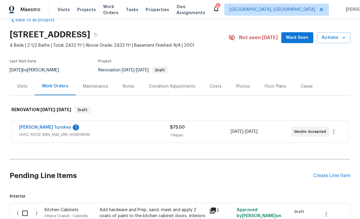 This screenshot has height=219, width=360. What do you see at coordinates (64, 10) in the screenshot?
I see `span: Visits` at bounding box center [64, 10].